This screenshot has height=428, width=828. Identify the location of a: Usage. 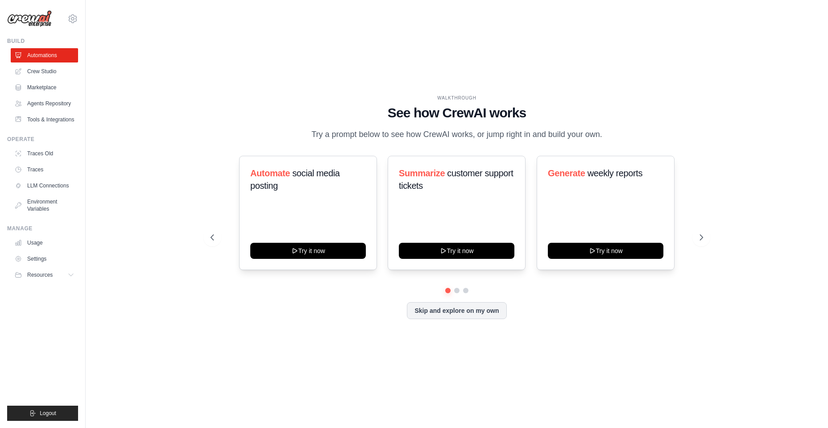
(44, 243).